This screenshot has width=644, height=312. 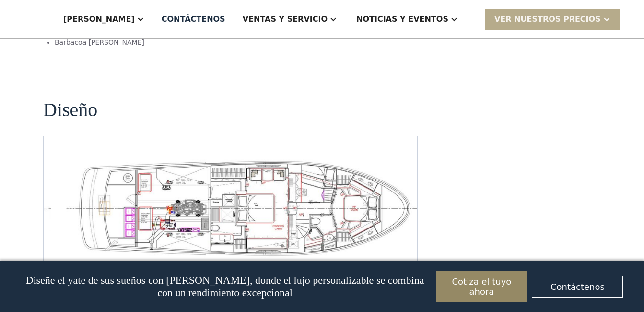 I want to click on a: Siguiente diapositiva, so click(x=402, y=269).